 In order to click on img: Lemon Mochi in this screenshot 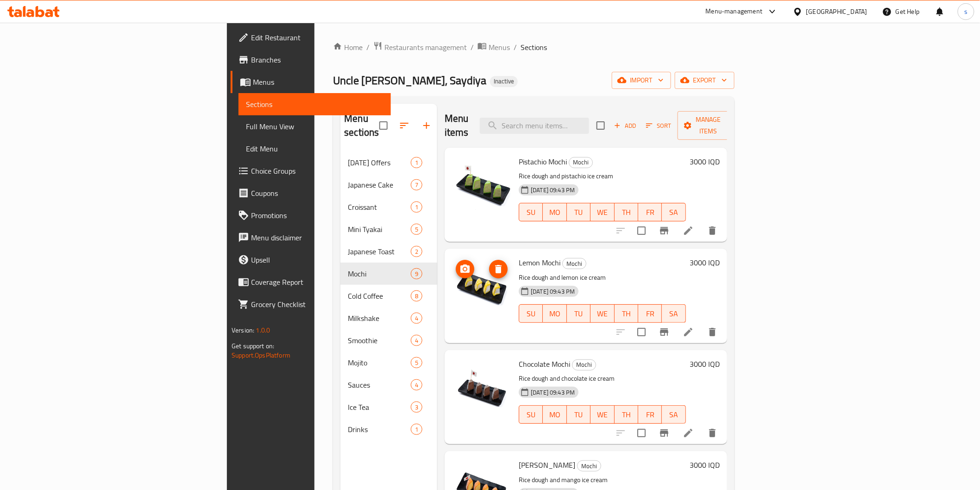, I will do `click(481, 286)`.